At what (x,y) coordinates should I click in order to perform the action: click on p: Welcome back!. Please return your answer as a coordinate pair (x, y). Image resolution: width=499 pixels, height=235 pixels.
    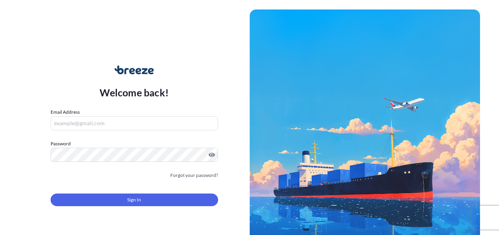
    Looking at the image, I should click on (134, 93).